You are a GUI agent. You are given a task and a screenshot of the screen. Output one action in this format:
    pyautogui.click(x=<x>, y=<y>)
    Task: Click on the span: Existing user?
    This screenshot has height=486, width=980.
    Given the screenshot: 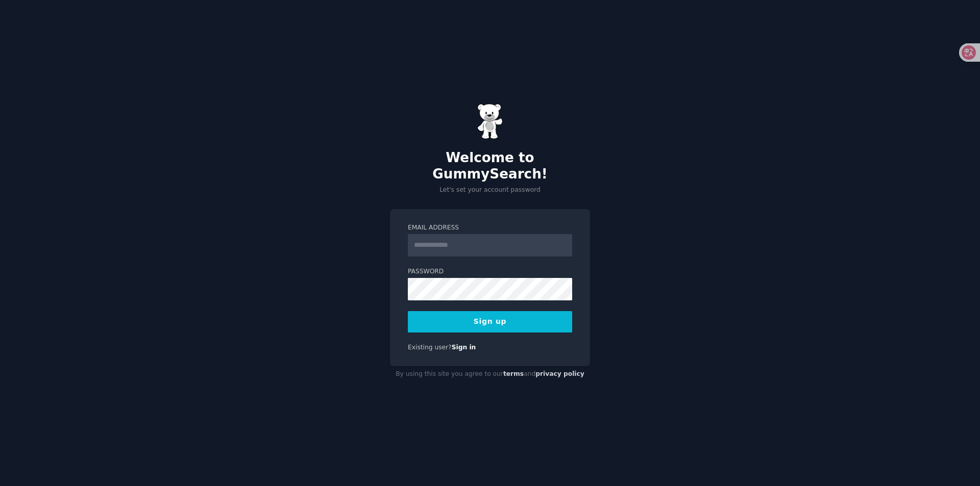 What is the action you would take?
    pyautogui.click(x=430, y=347)
    